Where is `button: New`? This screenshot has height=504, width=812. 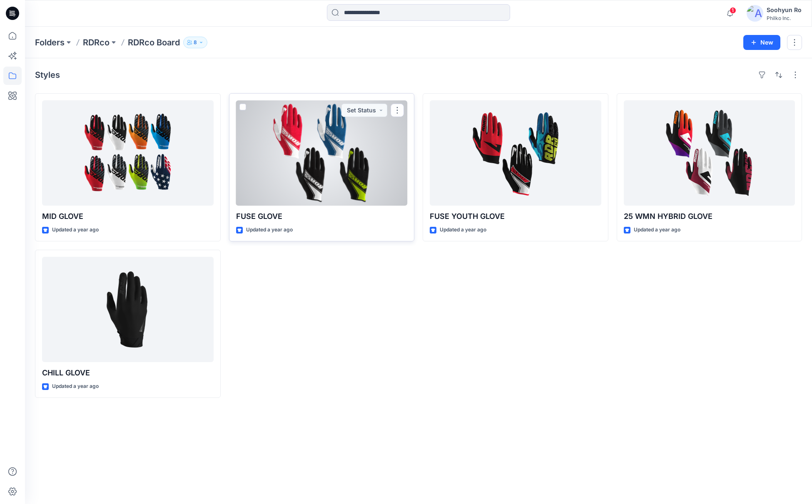
button: New is located at coordinates (762, 42).